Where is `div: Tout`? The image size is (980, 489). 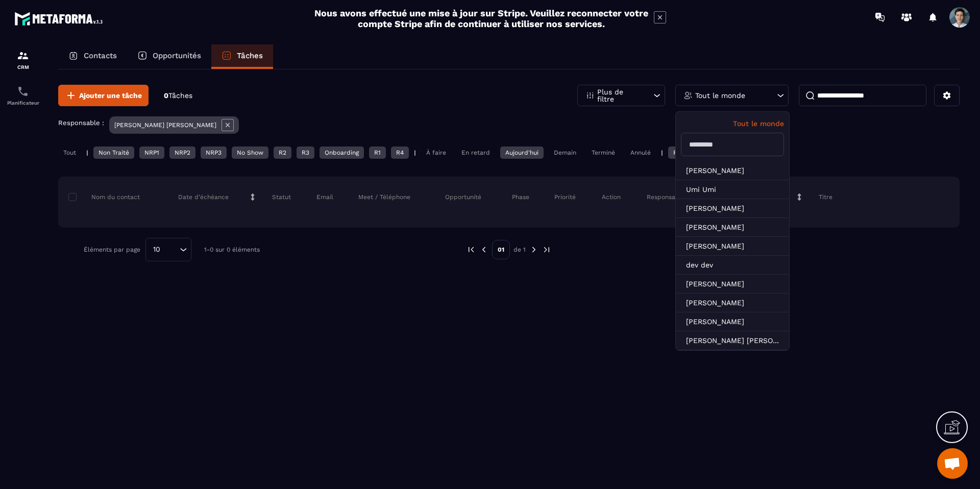
div: Tout is located at coordinates (70, 153).